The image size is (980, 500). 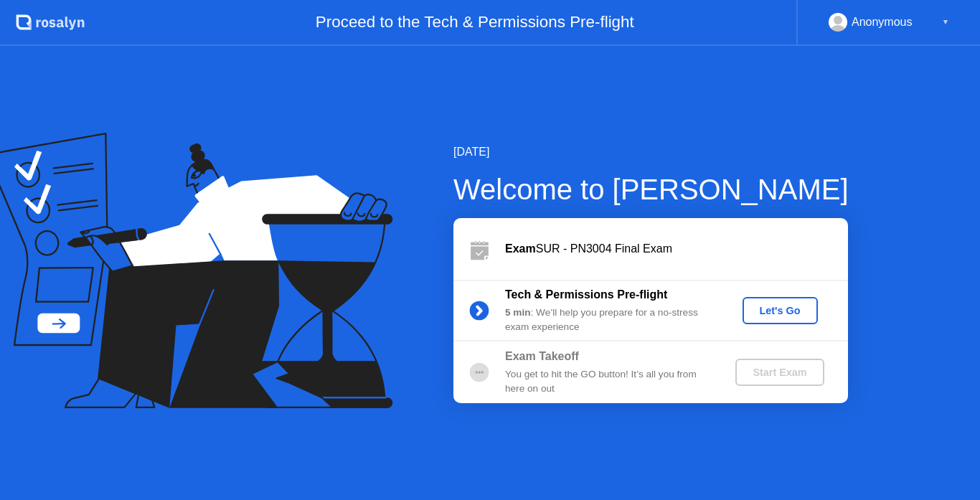 What do you see at coordinates (609, 382) in the screenshot?
I see `div: You get to hit the GO button! It’s all you from here on out` at bounding box center [609, 382].